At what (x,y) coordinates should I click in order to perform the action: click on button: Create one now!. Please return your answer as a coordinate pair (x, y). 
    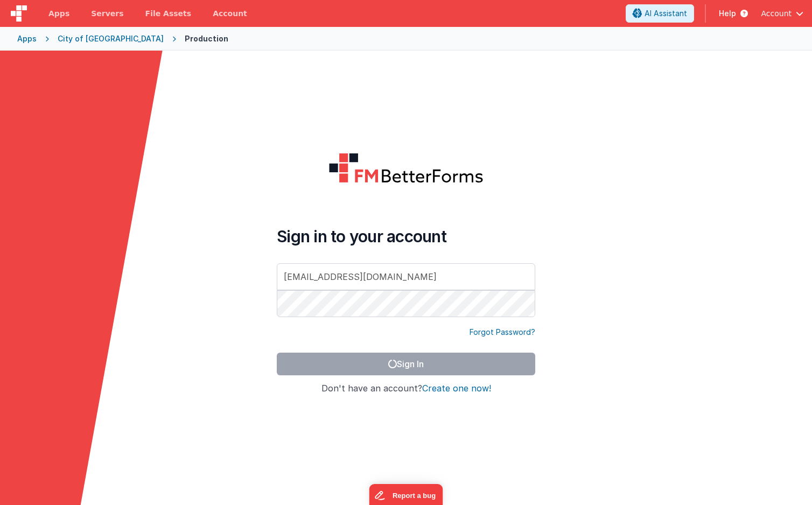
    Looking at the image, I should click on (456, 389).